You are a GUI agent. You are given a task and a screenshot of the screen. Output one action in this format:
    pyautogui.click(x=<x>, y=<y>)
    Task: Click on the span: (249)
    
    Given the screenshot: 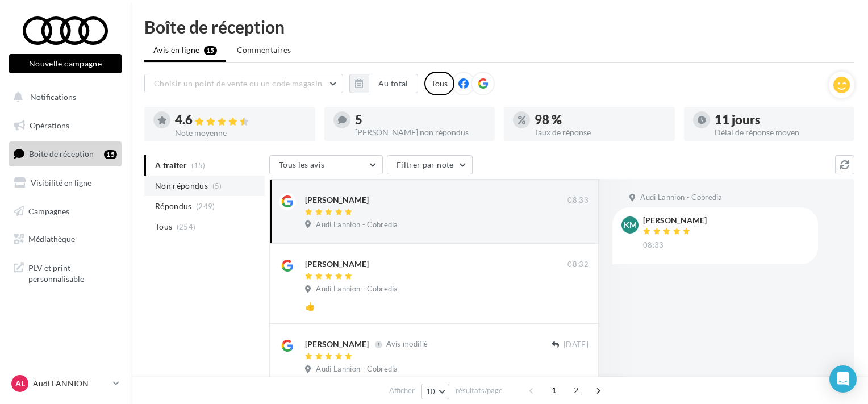 What is the action you would take?
    pyautogui.click(x=206, y=206)
    